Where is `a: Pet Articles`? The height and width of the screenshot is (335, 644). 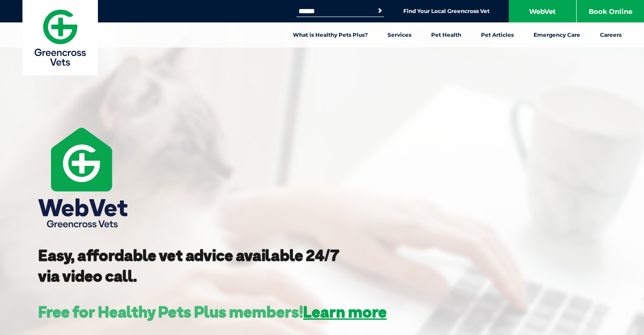 a: Pet Articles is located at coordinates (497, 35).